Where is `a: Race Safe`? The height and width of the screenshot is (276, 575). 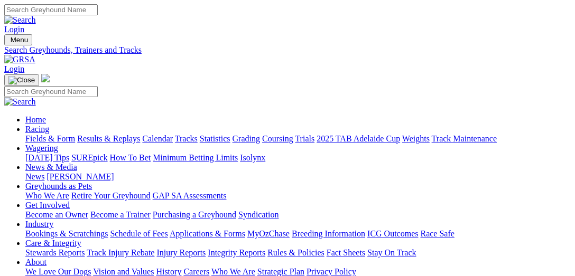
a: Race Safe is located at coordinates (437, 233).